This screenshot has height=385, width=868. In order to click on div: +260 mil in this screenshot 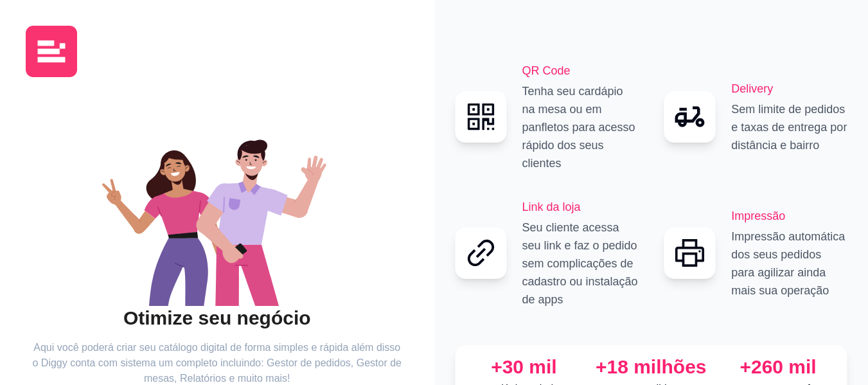, I will do `click(778, 367)`.